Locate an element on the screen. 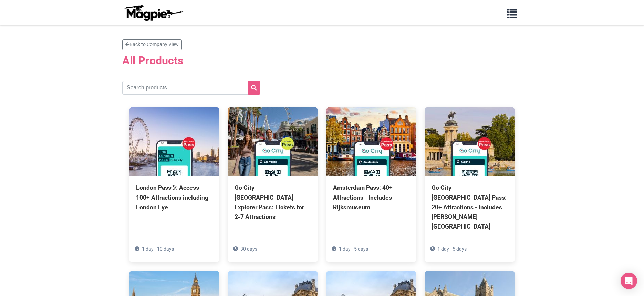  img: Go City Las Vegas Explorer Pass: Tickets for 2-7 Attractions is located at coordinates (273, 141).